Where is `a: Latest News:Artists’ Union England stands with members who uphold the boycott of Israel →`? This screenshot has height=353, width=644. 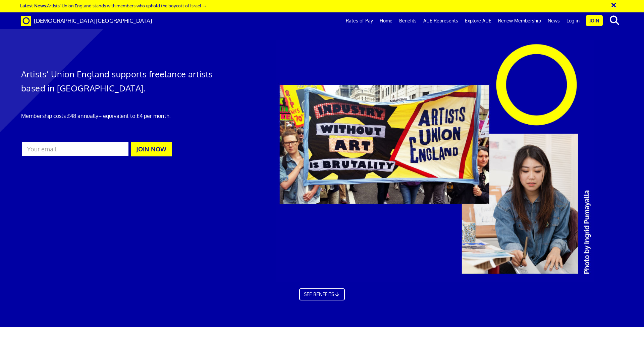 a: Latest News:Artists’ Union England stands with members who uphold the boycott of Israel → is located at coordinates (113, 6).